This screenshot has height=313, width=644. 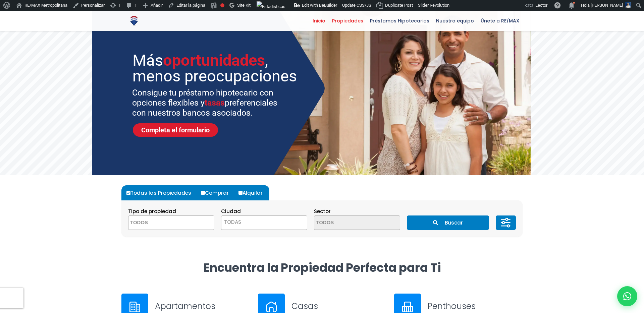 I want to click on span: Nuestro equipo, so click(x=455, y=21).